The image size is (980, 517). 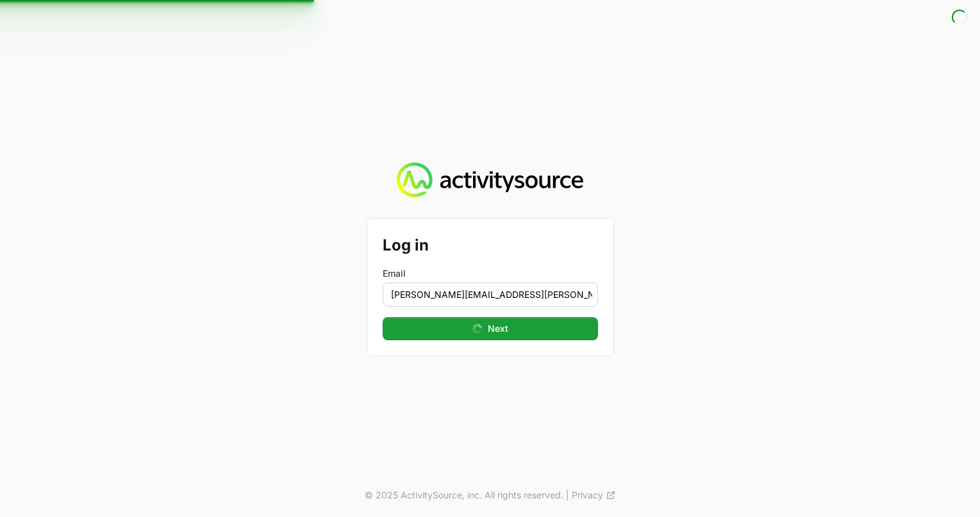 I want to click on label: Email, so click(x=490, y=274).